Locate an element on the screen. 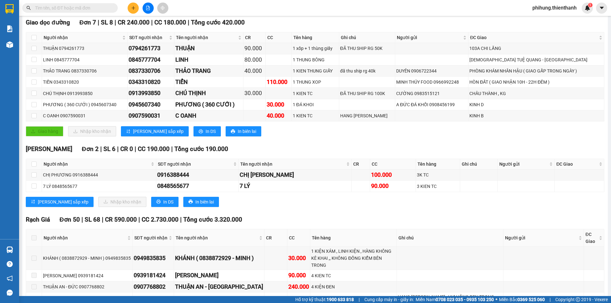  div: KINH B is located at coordinates (536, 116).